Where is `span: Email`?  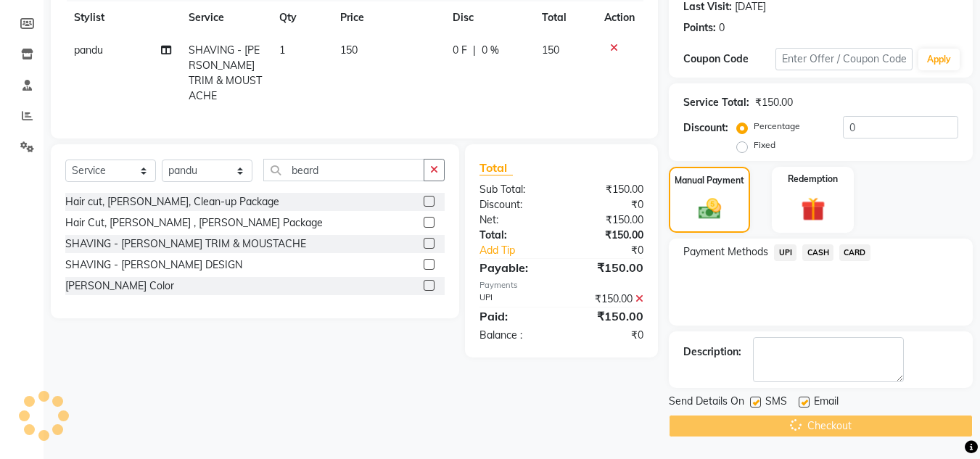
span: Email is located at coordinates (826, 402).